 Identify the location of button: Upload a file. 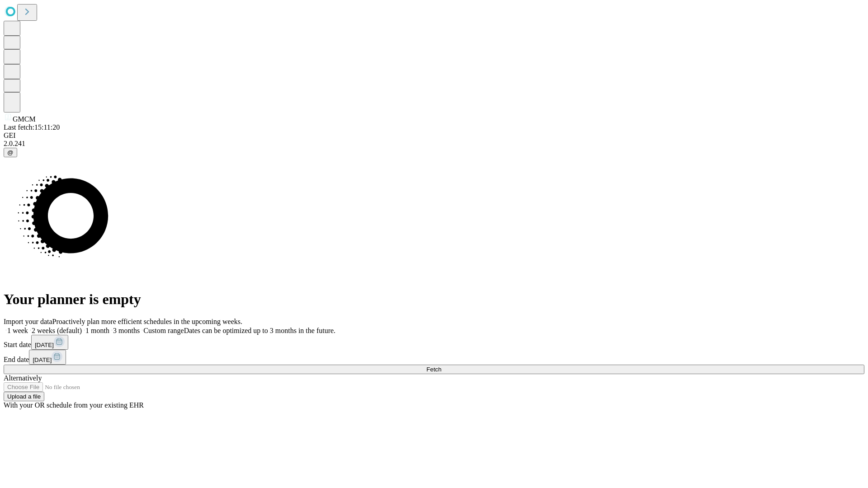
(24, 397).